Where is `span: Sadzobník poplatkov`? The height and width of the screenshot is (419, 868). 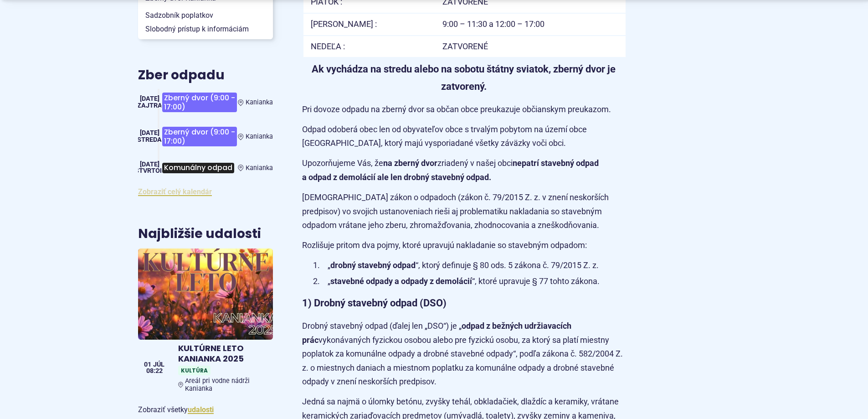 span: Sadzobník poplatkov is located at coordinates (205, 16).